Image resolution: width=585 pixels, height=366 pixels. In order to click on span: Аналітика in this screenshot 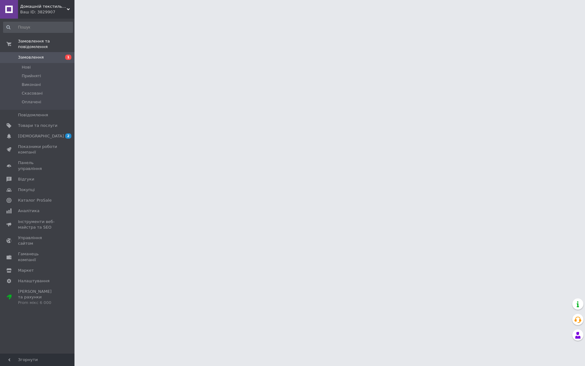, I will do `click(29, 211)`.